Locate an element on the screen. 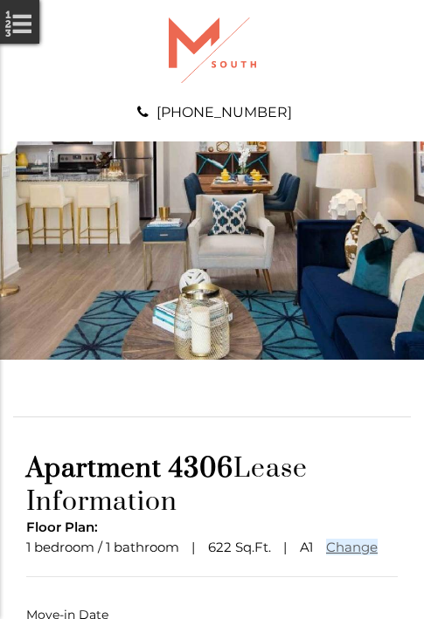  span: Floor Plan: is located at coordinates (62, 527).